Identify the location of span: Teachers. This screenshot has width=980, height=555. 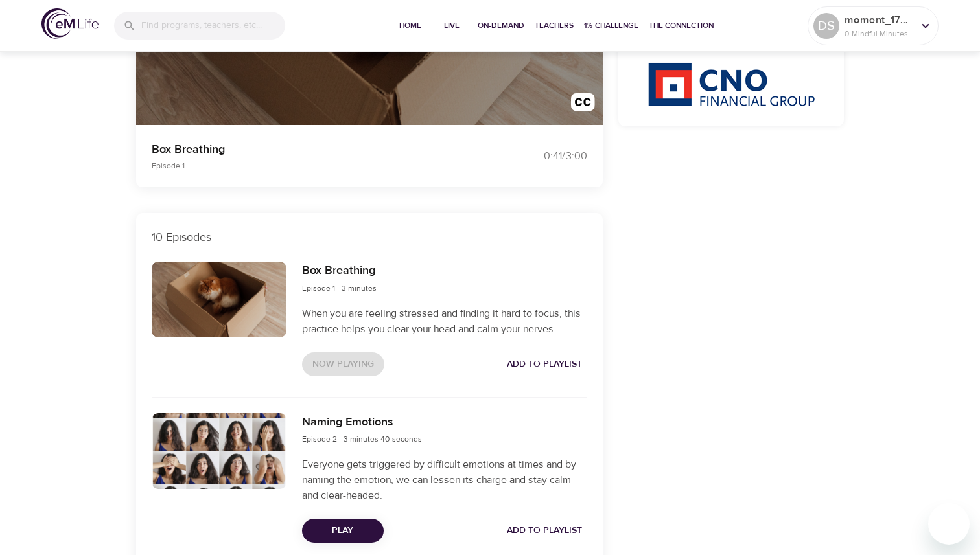
(554, 25).